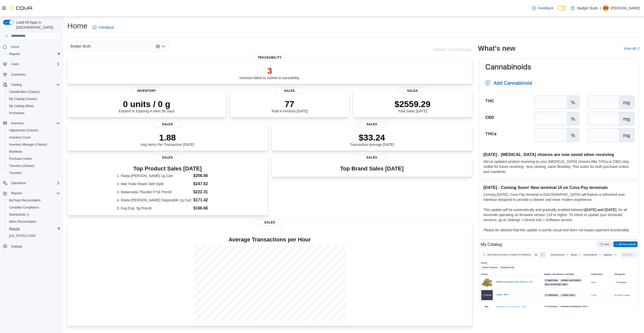  I want to click on span: Washington CCRS, so click(34, 235).